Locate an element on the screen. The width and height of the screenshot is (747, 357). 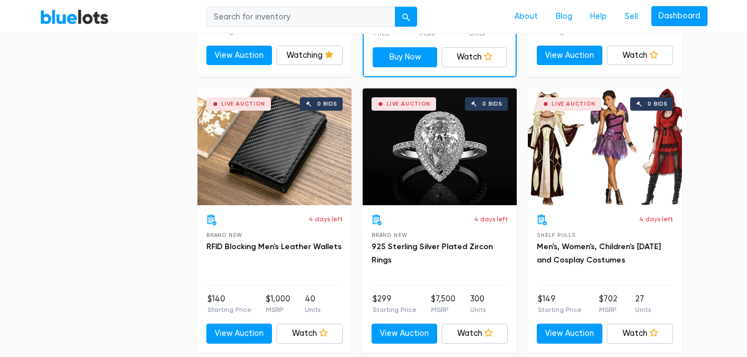
li: $299 is located at coordinates (394, 304).